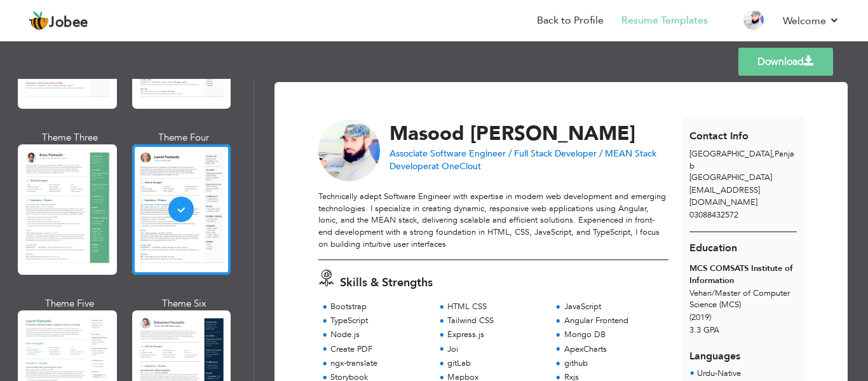  Describe the element at coordinates (715, 352) in the screenshot. I see `span: Languages` at that location.